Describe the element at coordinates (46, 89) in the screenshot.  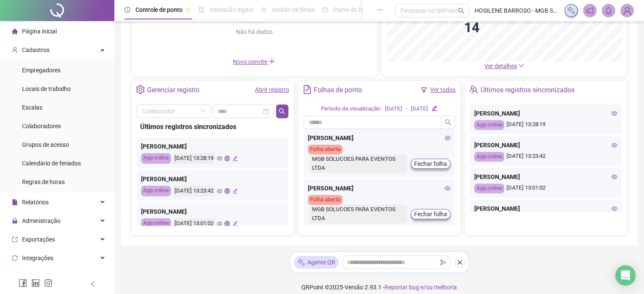
I see `span: Locais de trabalho` at that location.